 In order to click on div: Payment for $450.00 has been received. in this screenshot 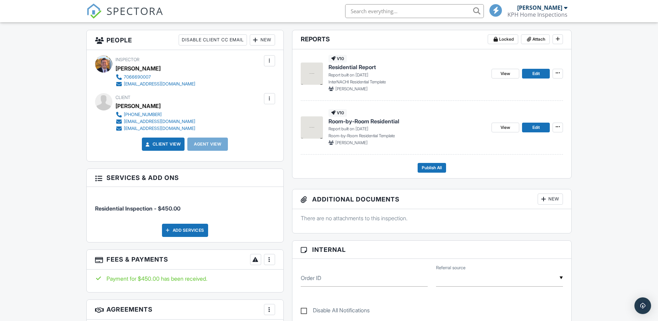, I will do `click(185, 278)`.